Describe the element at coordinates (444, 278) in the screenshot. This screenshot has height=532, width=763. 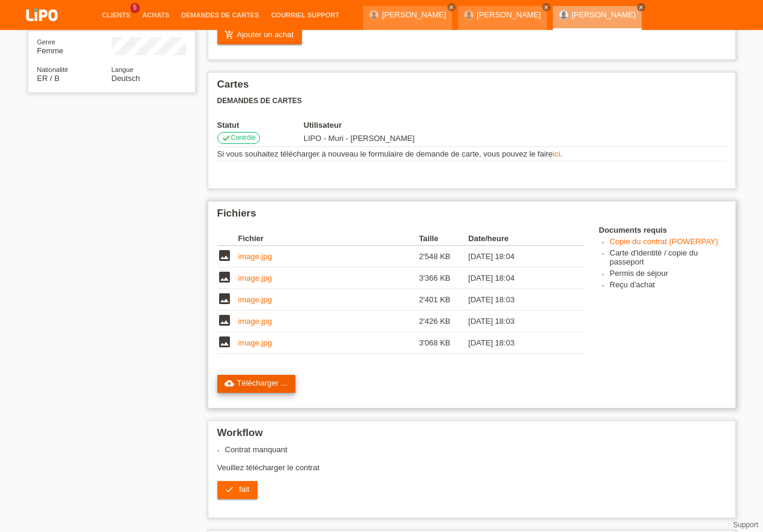
I see `td: 3'366 KB` at that location.